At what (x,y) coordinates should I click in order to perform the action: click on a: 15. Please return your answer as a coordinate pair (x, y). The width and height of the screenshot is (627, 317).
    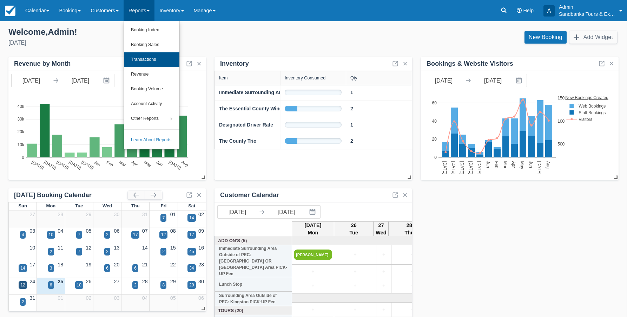
    Looking at the image, I should click on (173, 248).